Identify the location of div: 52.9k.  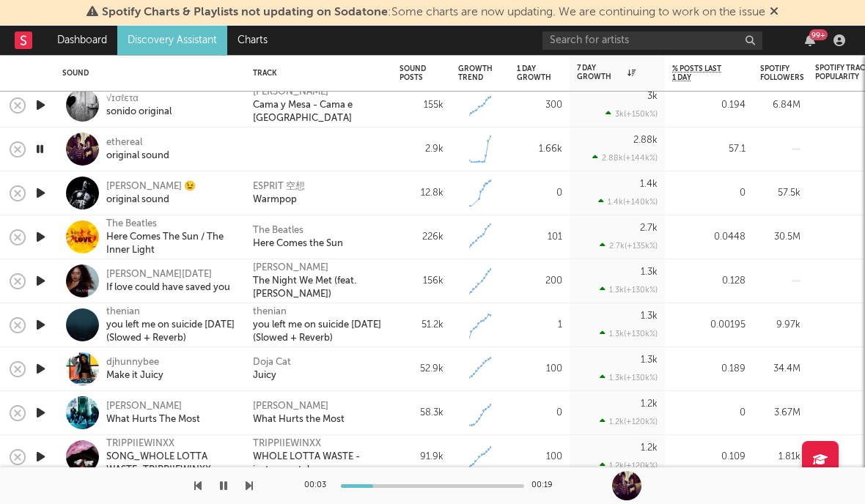
(422, 369).